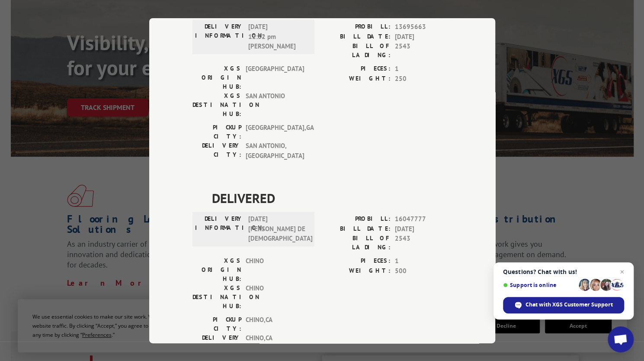  What do you see at coordinates (275, 105) in the screenshot?
I see `span: SAN ANTONIO` at bounding box center [275, 105].